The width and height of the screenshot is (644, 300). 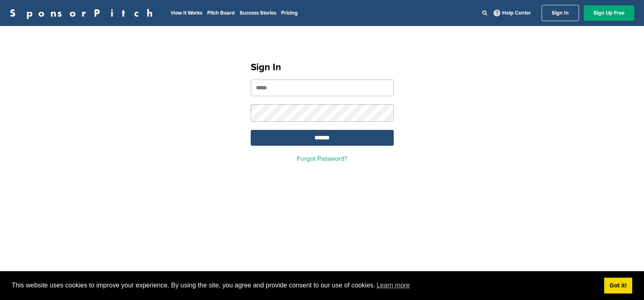 What do you see at coordinates (258, 13) in the screenshot?
I see `a: Success Stories` at bounding box center [258, 13].